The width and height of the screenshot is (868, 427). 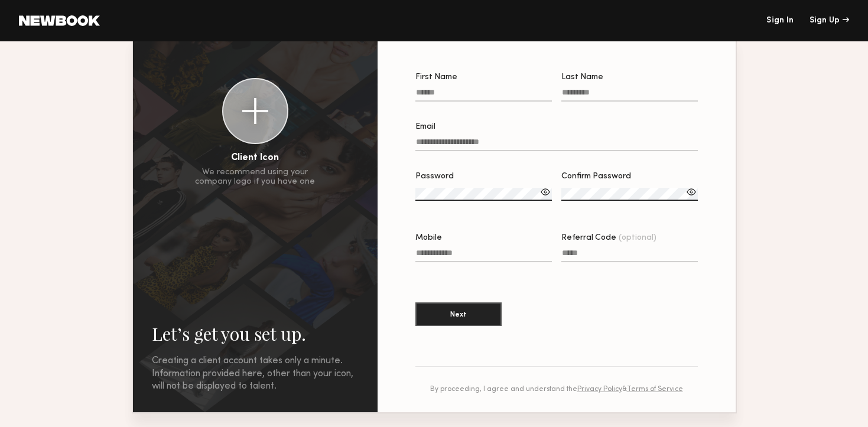 I want to click on input: First Name, so click(x=483, y=94).